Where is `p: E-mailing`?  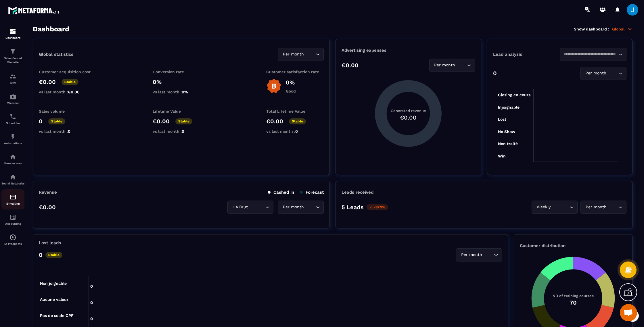 p: E-mailing is located at coordinates (13, 204).